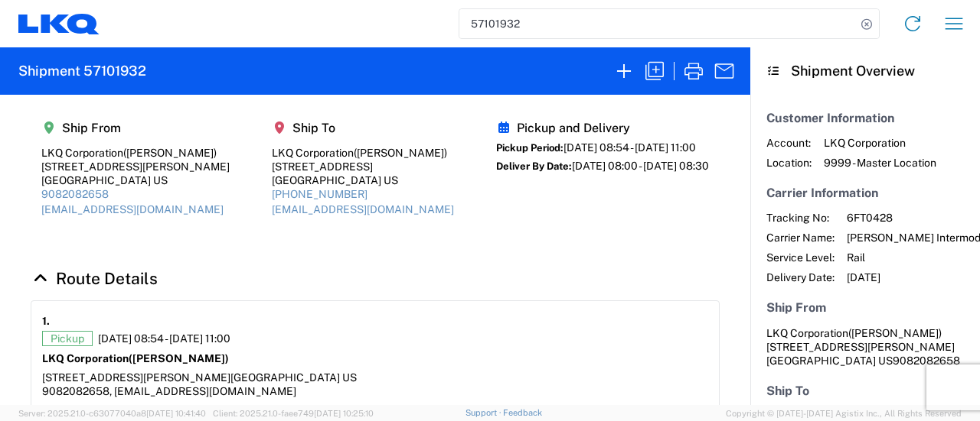 The width and height of the screenshot is (980, 421). Describe the element at coordinates (800, 278) in the screenshot. I see `span: Delivery Date:` at that location.